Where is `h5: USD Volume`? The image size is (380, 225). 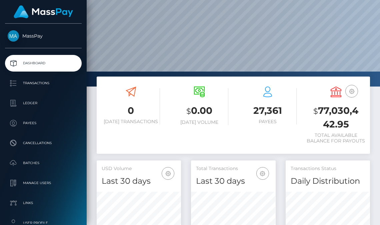 h5: USD Volume is located at coordinates (139, 169).